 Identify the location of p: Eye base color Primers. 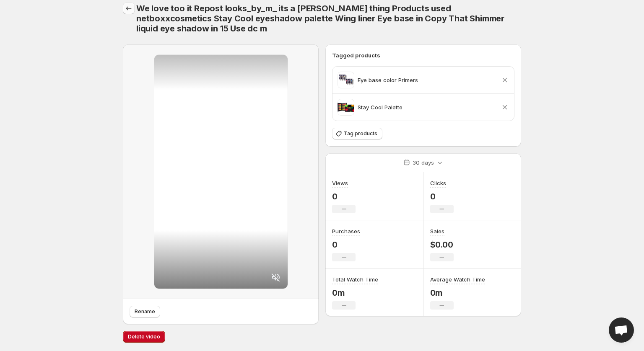
(388, 80).